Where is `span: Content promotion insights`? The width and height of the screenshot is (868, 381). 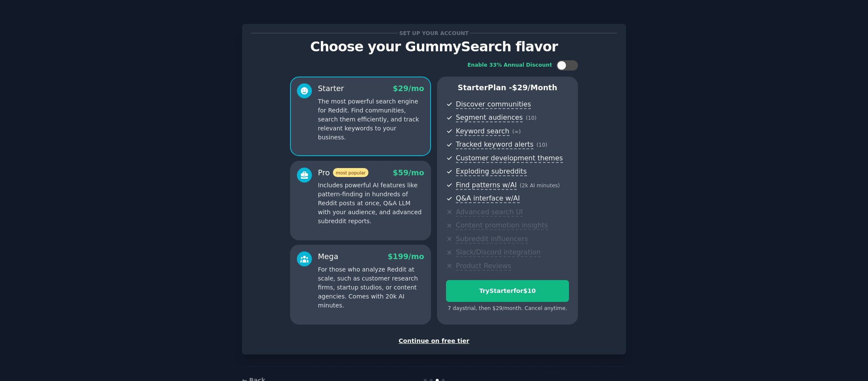 span: Content promotion insights is located at coordinates (501, 226).